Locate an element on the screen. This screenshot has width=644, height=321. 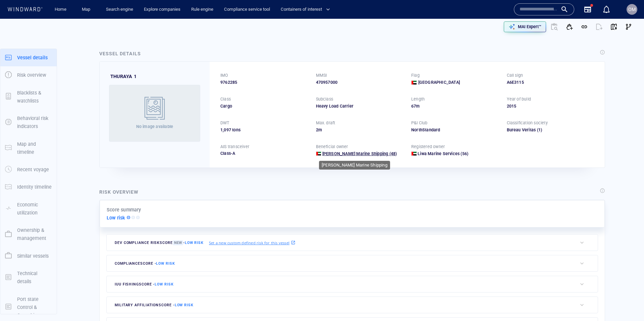
span: m is located at coordinates (418, 106).